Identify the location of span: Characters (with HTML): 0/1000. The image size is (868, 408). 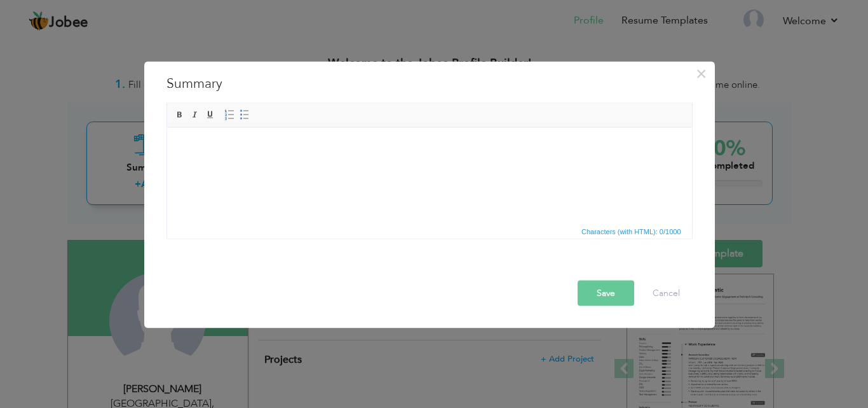
(631, 231).